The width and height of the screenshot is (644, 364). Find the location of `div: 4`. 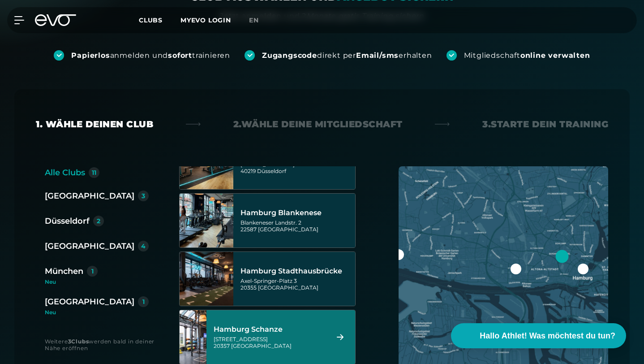

div: 4 is located at coordinates (143, 246).